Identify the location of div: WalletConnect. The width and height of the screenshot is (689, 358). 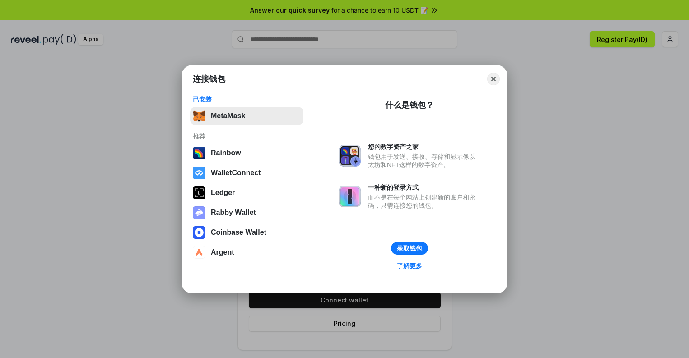
(236, 173).